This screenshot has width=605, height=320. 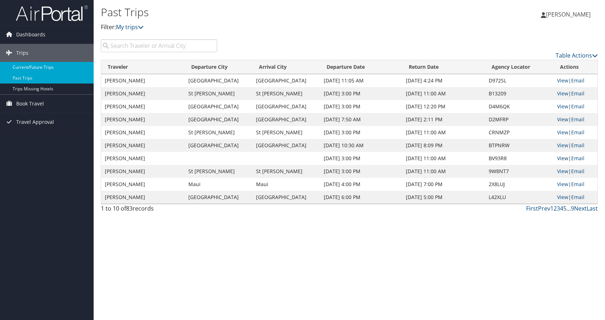 What do you see at coordinates (159, 46) in the screenshot?
I see `input: Search Traveler or Arrival City` at bounding box center [159, 46].